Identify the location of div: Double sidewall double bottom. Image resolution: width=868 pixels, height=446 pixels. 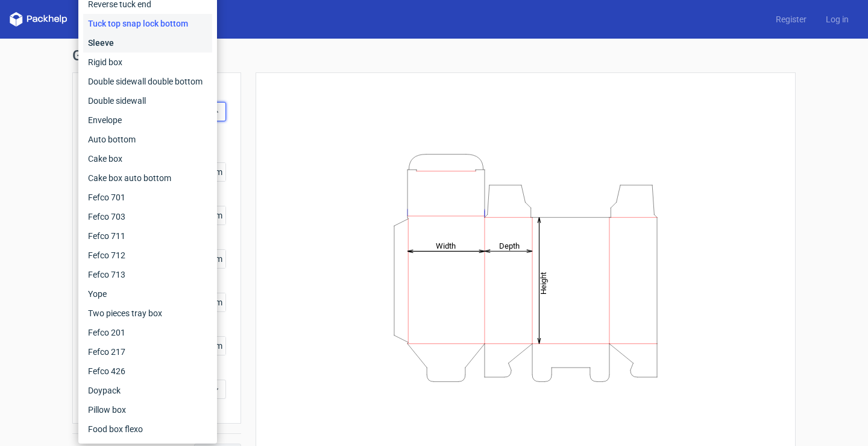
(147, 81).